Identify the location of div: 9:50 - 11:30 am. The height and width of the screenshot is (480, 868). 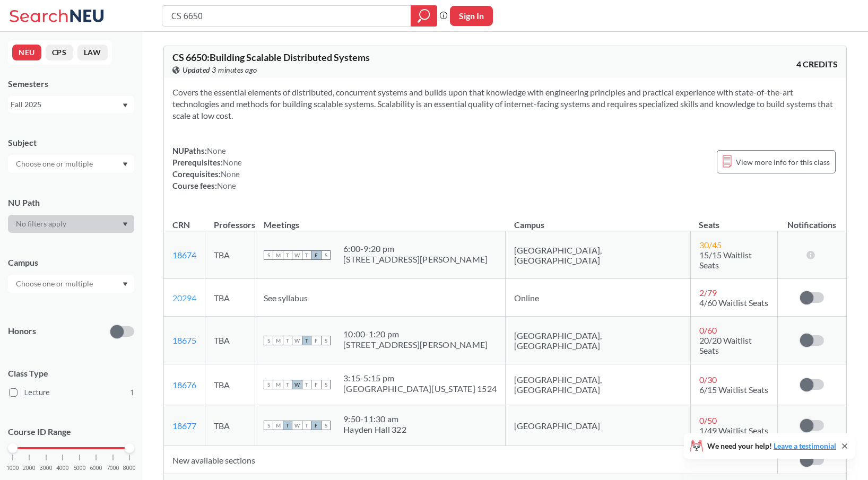
(375, 419).